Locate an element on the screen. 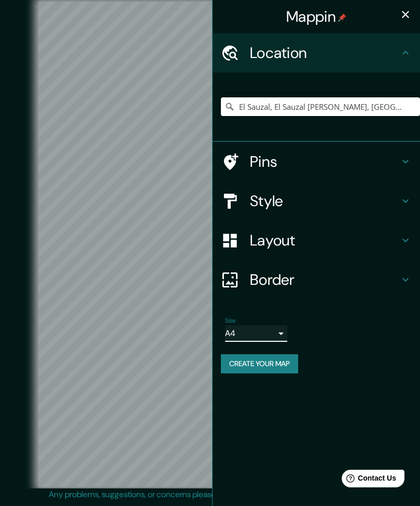 The height and width of the screenshot is (506, 420). h4: Location is located at coordinates (324, 53).